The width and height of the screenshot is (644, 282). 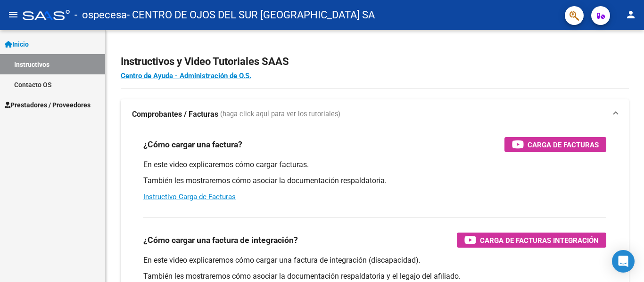 What do you see at coordinates (190, 197) in the screenshot?
I see `a: Instructivo Carga de Facturas` at bounding box center [190, 197].